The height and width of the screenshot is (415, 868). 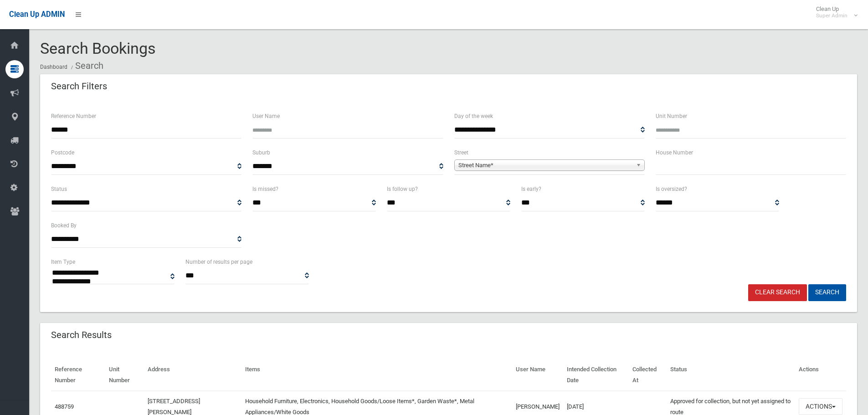 I want to click on label: Item Type, so click(x=62, y=261).